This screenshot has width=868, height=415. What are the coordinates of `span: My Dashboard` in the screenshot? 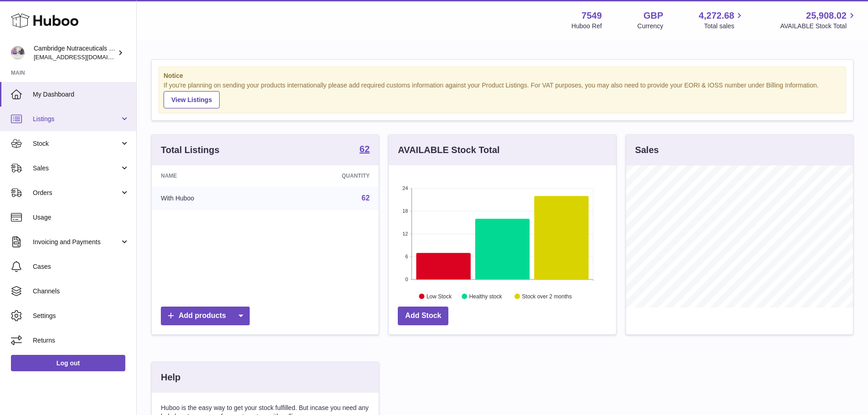 It's located at (81, 94).